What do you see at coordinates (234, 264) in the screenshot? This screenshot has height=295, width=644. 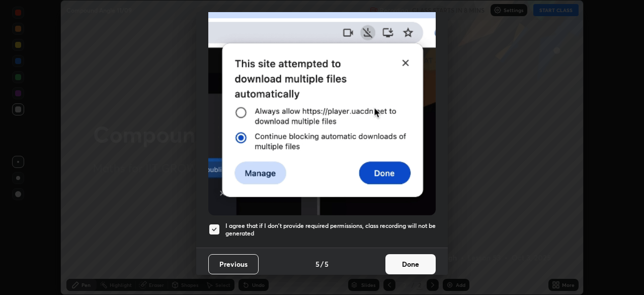 I see `button: Previous` at bounding box center [234, 264].